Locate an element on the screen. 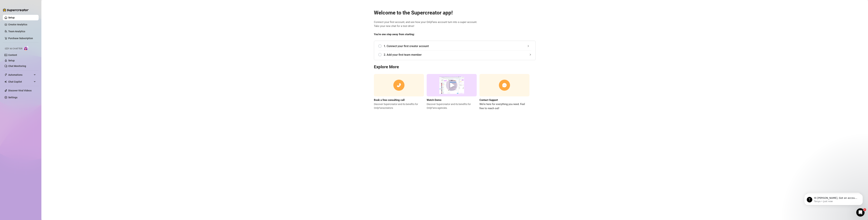  img: contact support is located at coordinates (504, 85).